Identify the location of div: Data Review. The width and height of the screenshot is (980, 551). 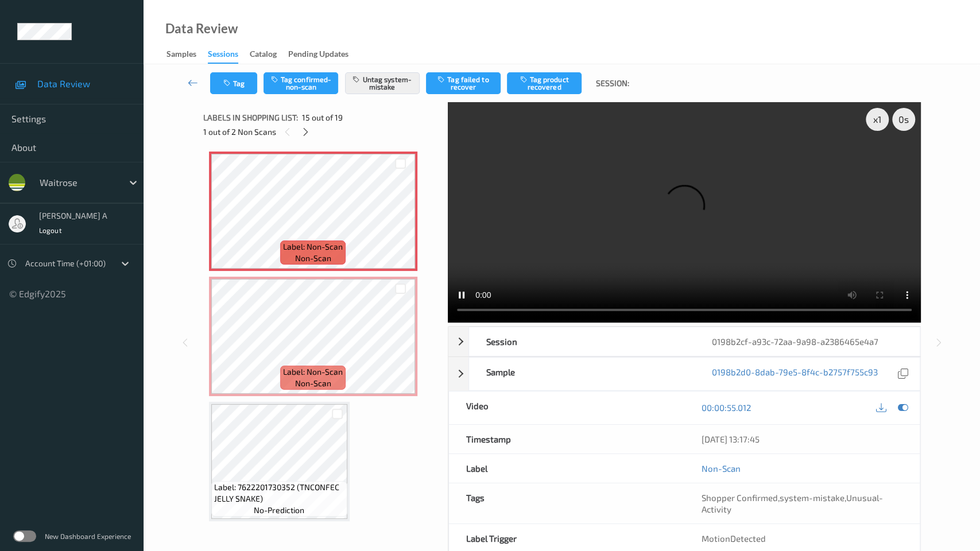
(201, 29).